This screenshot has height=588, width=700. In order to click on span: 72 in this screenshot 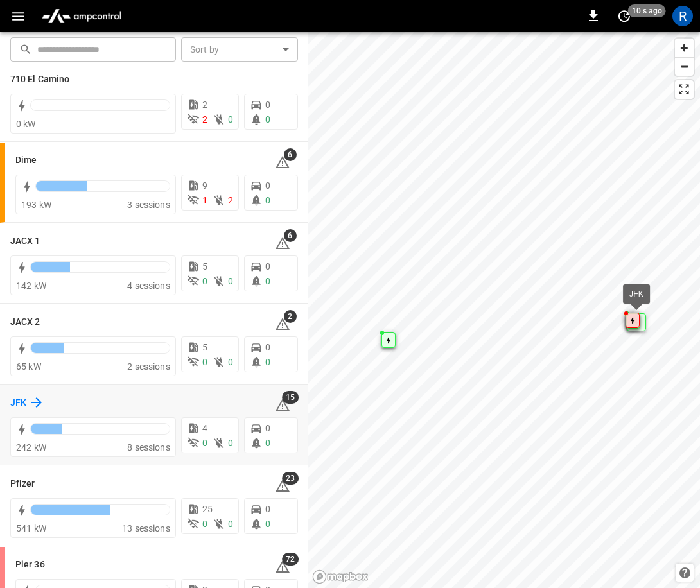, I will do `click(290, 559)`.